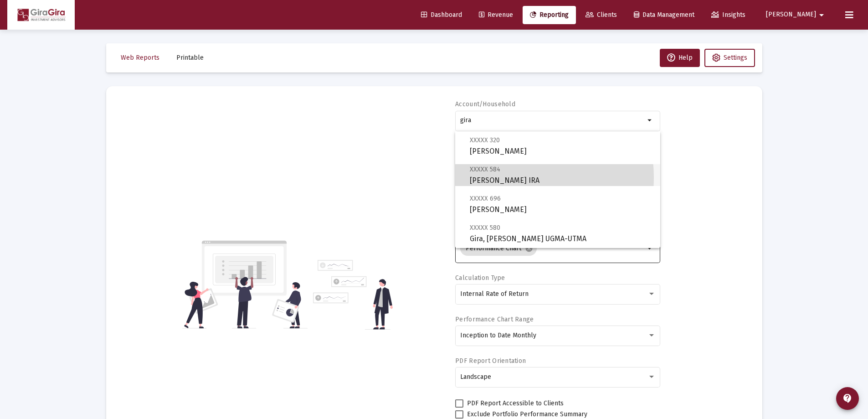 The image size is (868, 419). Describe the element at coordinates (729, 58) in the screenshot. I see `button: Settings` at that location.